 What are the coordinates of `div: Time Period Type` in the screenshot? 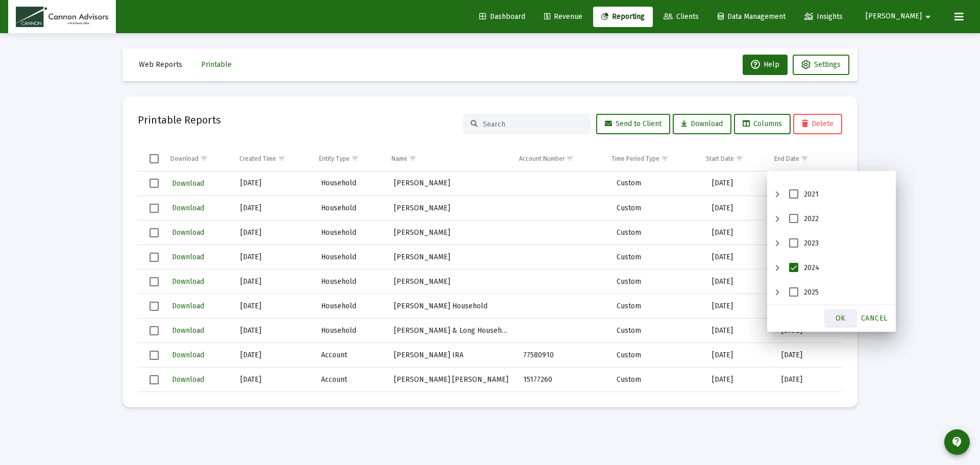 It's located at (635, 159).